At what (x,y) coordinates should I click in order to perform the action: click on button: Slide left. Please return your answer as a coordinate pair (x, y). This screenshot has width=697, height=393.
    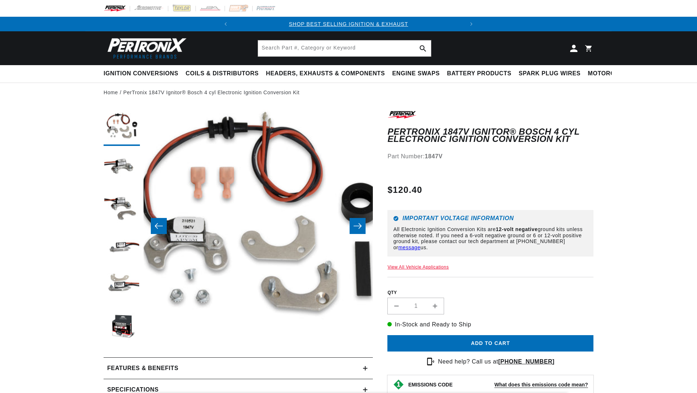
    Looking at the image, I should click on (159, 226).